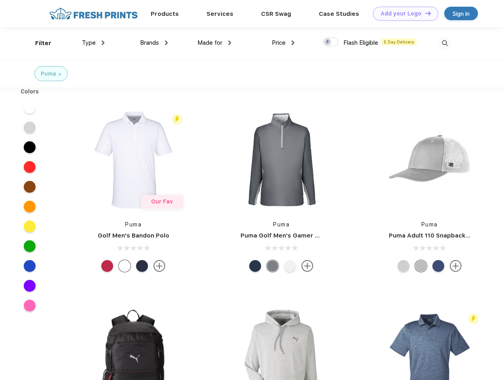 This screenshot has width=504, height=380. I want to click on img: DT, so click(428, 13).